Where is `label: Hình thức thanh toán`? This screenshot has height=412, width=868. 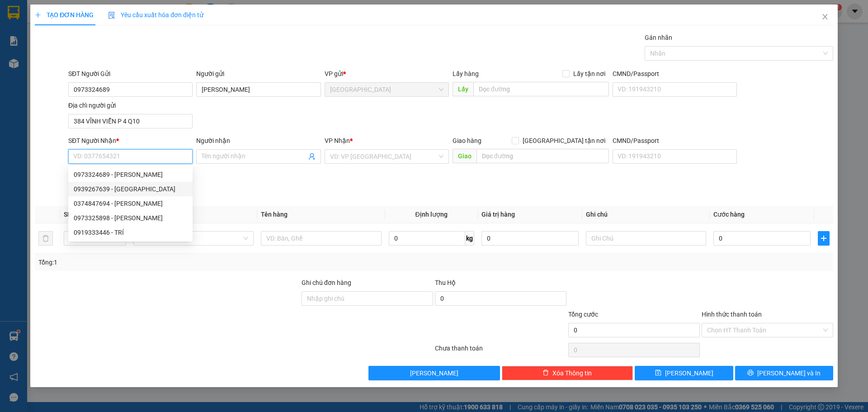
label: Hình thức thanh toán is located at coordinates (732, 314).